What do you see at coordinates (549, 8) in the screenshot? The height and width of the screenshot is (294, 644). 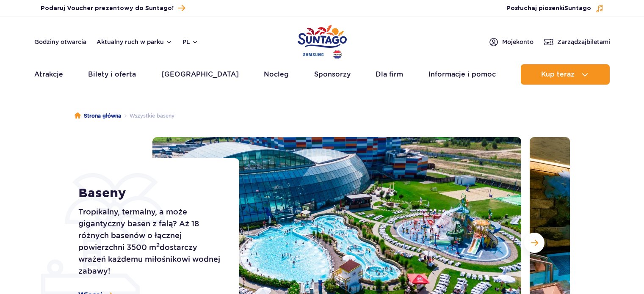 I see `span: Posłuchaj piosenki` at bounding box center [549, 8].